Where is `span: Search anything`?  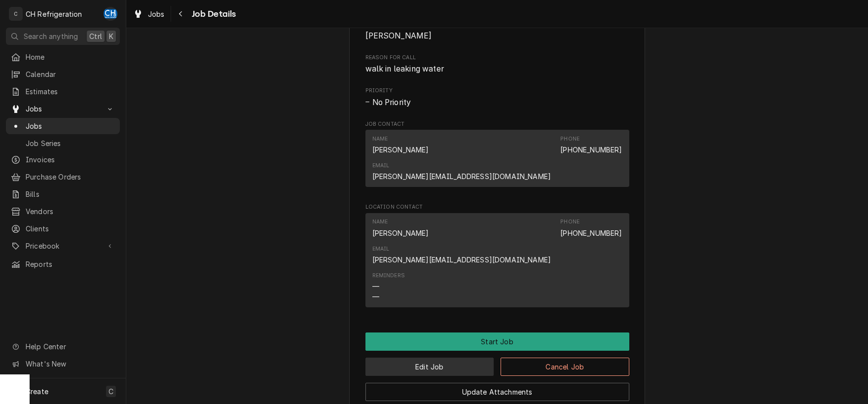 span: Search anything is located at coordinates (51, 36).